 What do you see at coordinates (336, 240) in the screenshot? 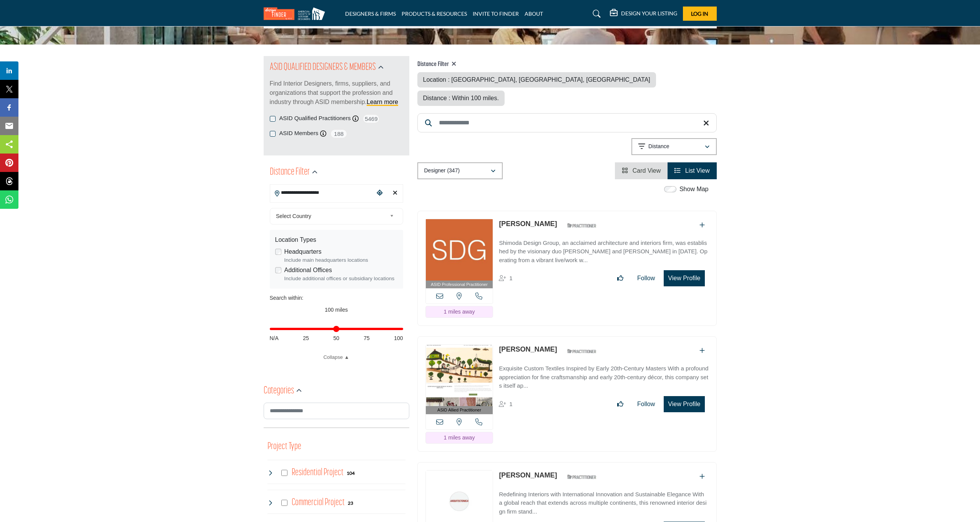
I see `div: Location Types` at bounding box center [336, 240].